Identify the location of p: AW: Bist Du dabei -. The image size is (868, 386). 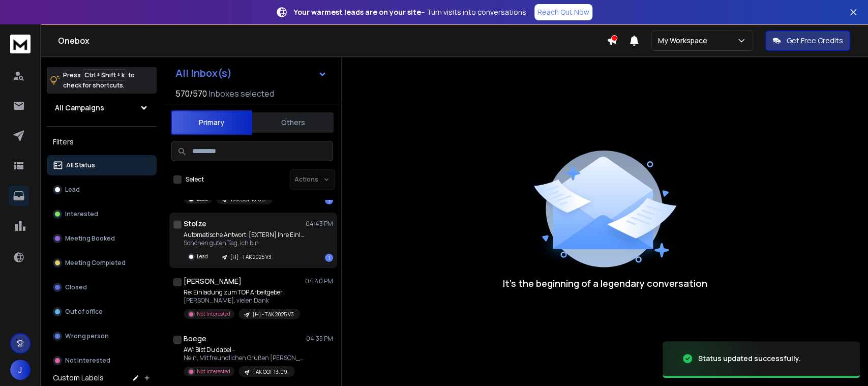
(245, 350).